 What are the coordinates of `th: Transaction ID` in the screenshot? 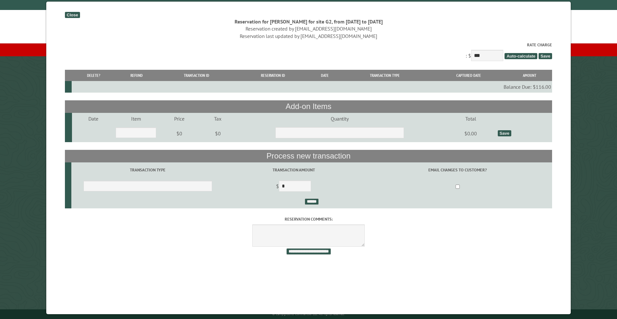 It's located at (196, 75).